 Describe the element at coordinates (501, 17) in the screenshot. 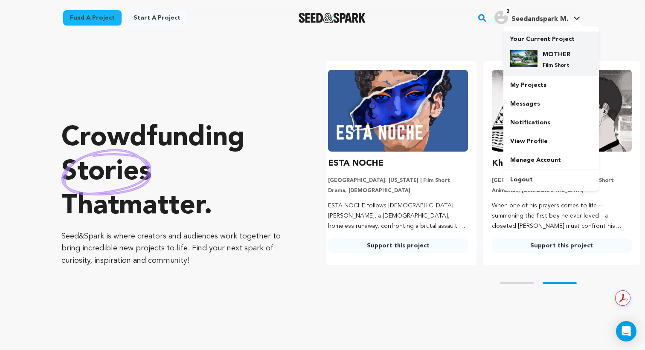

I see `img: user.png` at that location.